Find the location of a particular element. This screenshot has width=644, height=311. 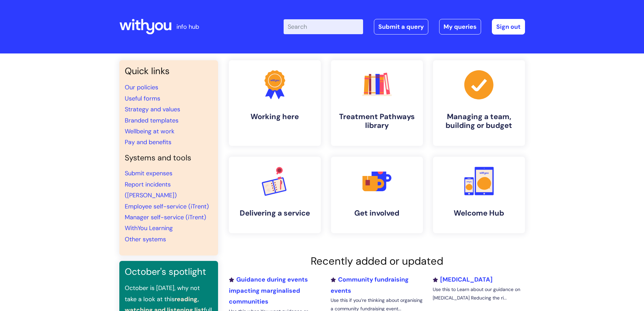

a: Community fundraising events is located at coordinates (370, 285).